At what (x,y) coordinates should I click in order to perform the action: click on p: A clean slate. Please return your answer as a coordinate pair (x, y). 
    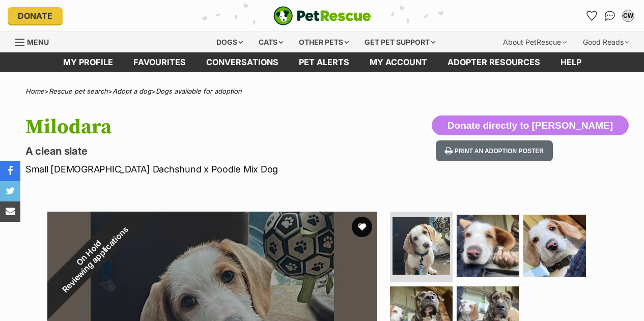
    Looking at the image, I should click on (209, 151).